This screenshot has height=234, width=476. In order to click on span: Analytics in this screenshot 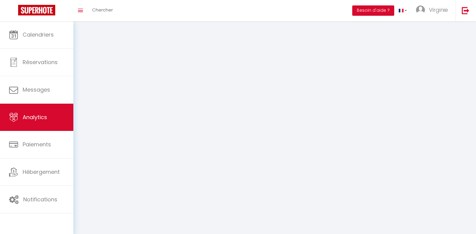, I will do `click(35, 117)`.